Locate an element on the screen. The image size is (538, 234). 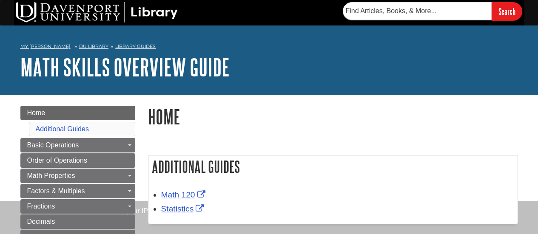
a: Fractions is located at coordinates (78, 207).